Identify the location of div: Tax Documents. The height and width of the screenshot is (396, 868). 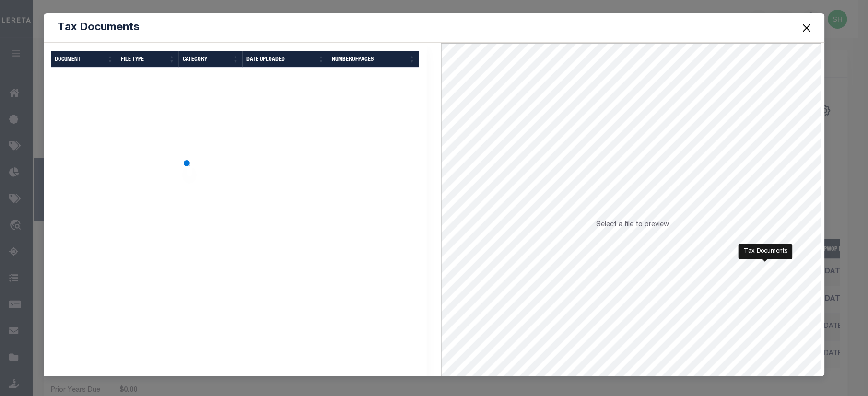
(766, 252).